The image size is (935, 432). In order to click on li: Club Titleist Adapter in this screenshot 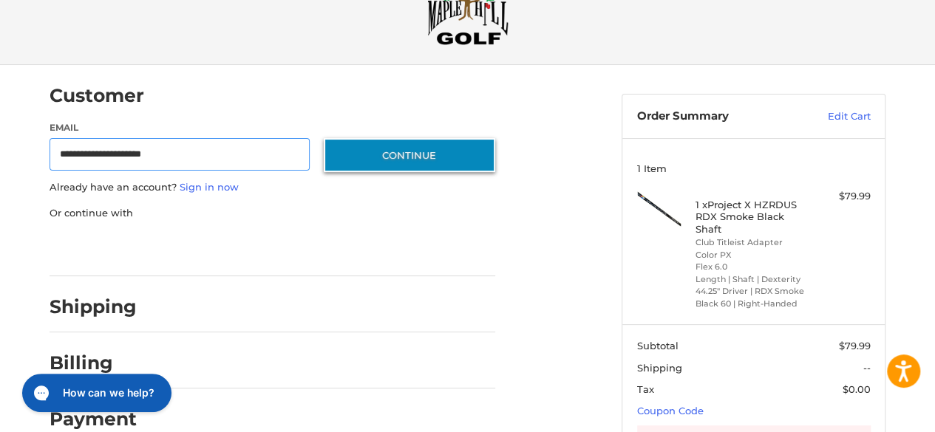, I will do `click(752, 242)`.